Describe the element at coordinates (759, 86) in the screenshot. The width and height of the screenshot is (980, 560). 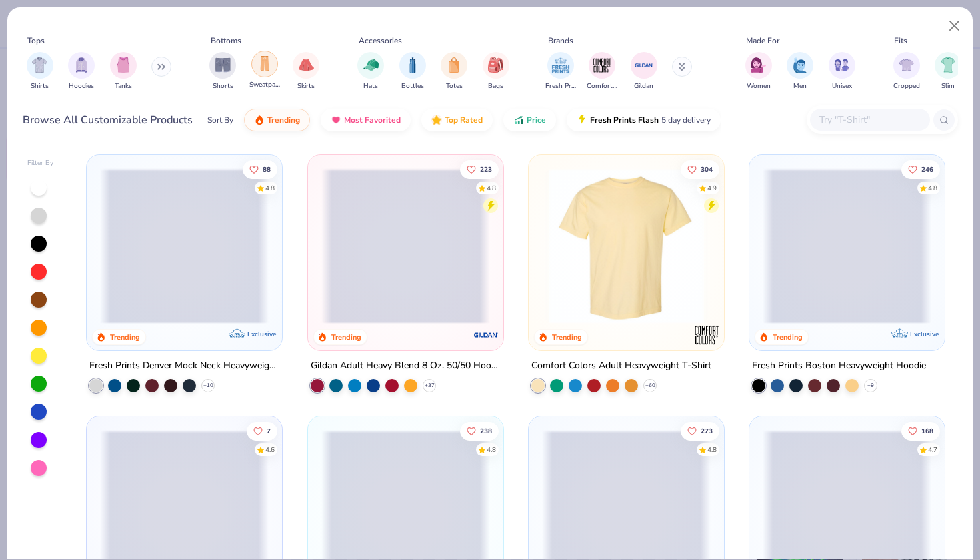
I see `span: Women` at that location.